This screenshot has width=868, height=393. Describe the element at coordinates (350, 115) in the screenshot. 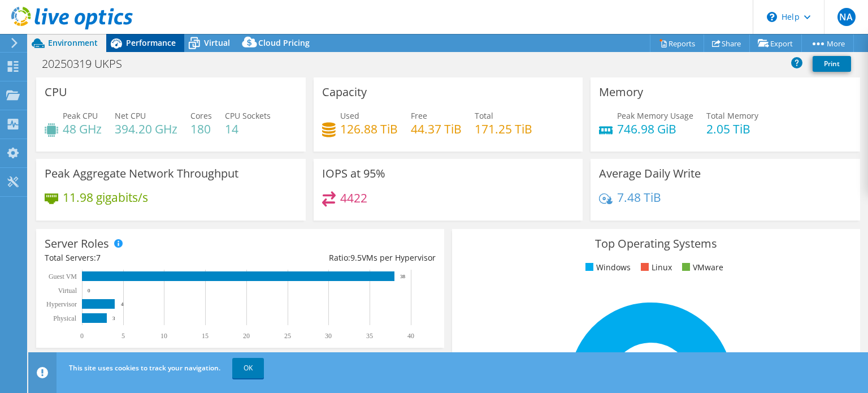

I see `span: Used` at that location.